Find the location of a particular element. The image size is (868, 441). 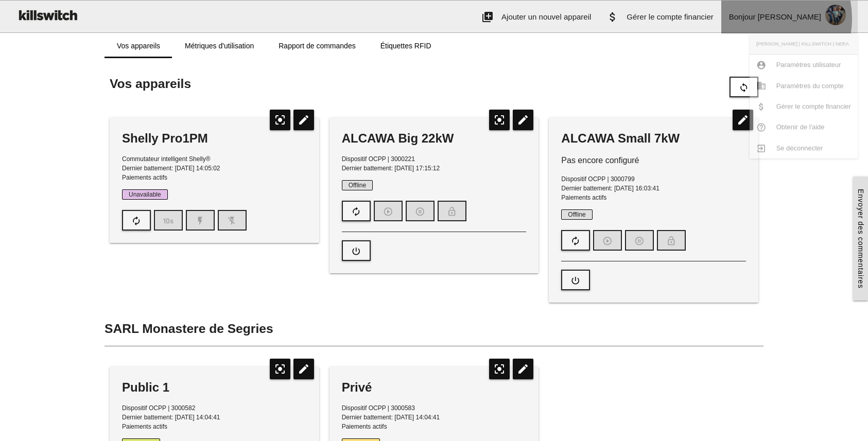

img: AEdFTp4ZPMnIuePXDen3VqobAjGuCO4_kLwi57A2FB0sAQ=s96-c is located at coordinates (835, 15).